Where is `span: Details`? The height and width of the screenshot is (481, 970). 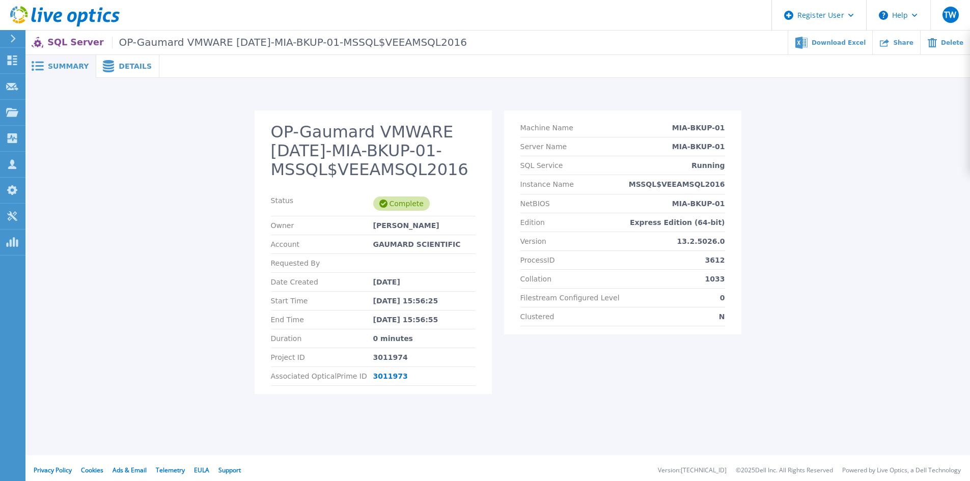 span: Details is located at coordinates (135, 66).